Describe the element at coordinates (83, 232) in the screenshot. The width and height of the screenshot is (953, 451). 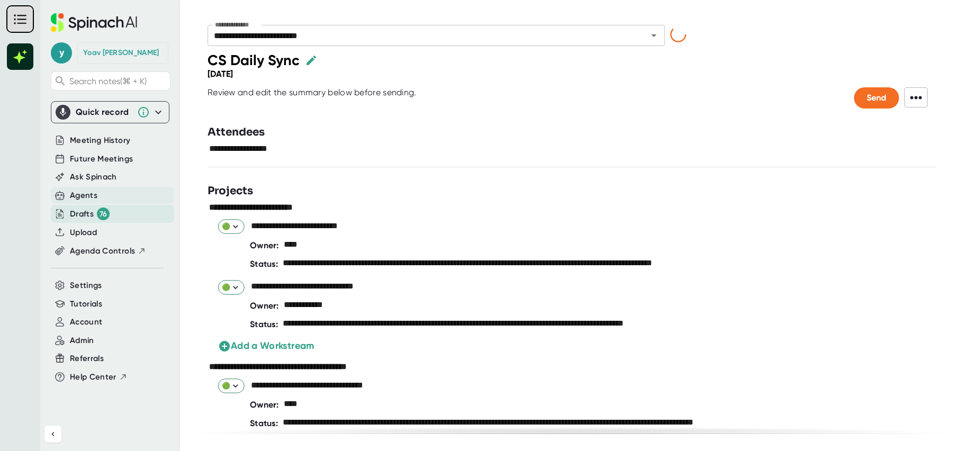
I see `button: Upload` at that location.